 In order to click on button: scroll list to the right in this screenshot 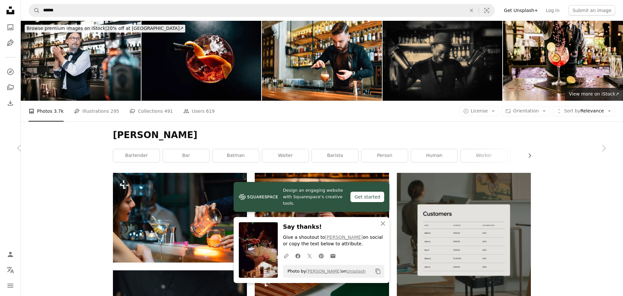, I will do `click(527, 155)`.